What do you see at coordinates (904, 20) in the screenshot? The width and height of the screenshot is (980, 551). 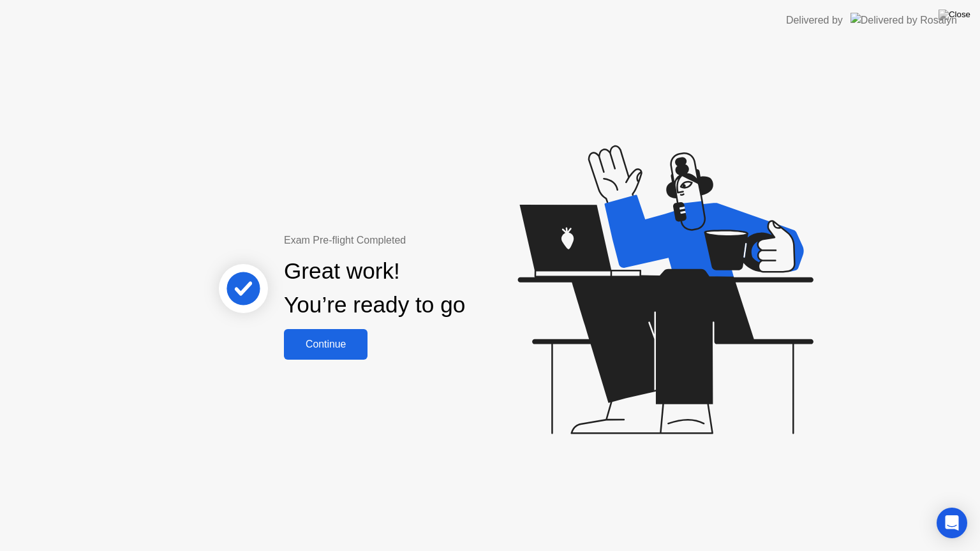 I see `img: Delivered by Rosalyn` at bounding box center [904, 20].